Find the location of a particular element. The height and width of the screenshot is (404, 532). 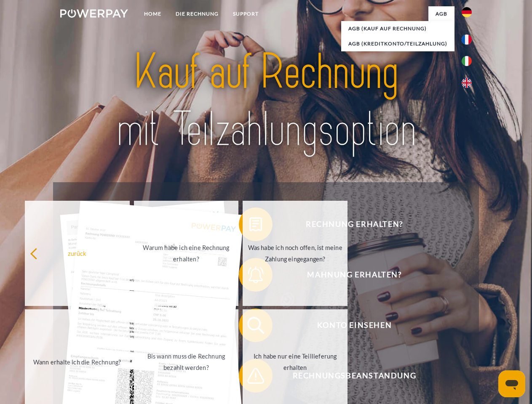

div: zurück is located at coordinates (77, 253).